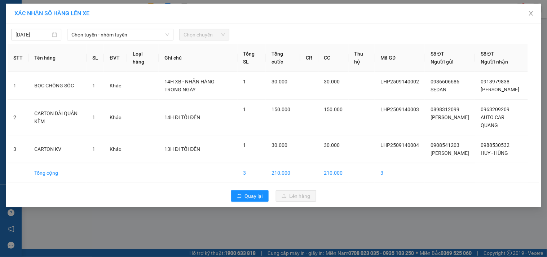 The image size is (547, 257). Describe the element at coordinates (189, 85) in the screenshot. I see `span: 14H XB - NHẬN HÀNG TRONG NGÀY` at that location.